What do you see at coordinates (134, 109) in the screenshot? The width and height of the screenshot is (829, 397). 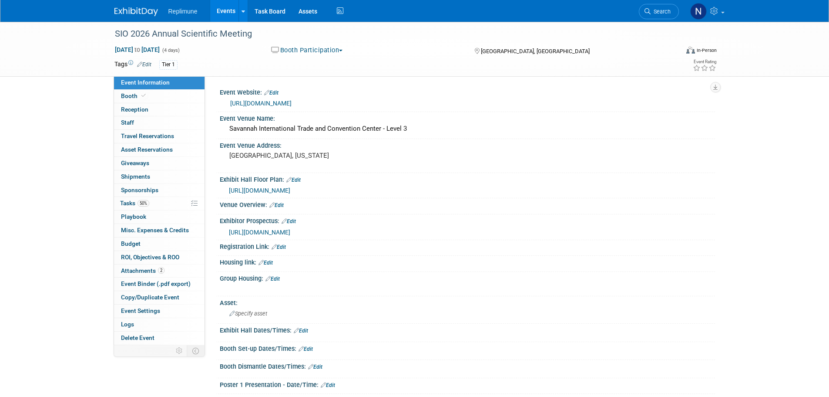 I see `span: Reception` at bounding box center [134, 109].